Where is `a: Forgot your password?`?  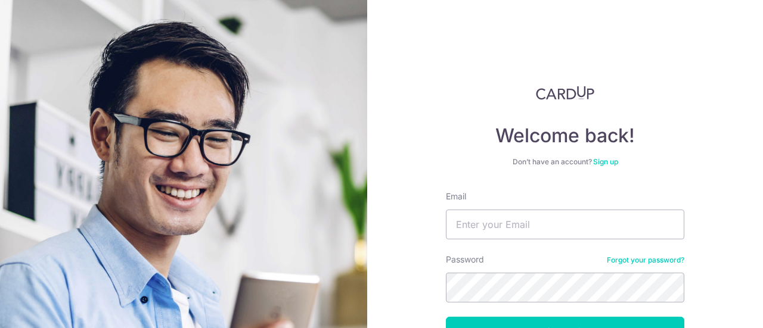
a: Forgot your password? is located at coordinates (646, 261).